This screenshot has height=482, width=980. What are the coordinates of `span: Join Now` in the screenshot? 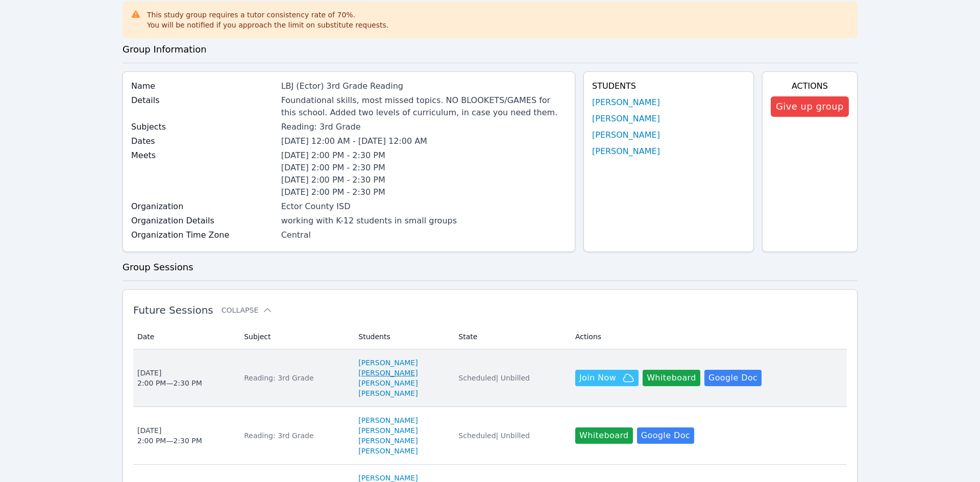 It's located at (598, 378).